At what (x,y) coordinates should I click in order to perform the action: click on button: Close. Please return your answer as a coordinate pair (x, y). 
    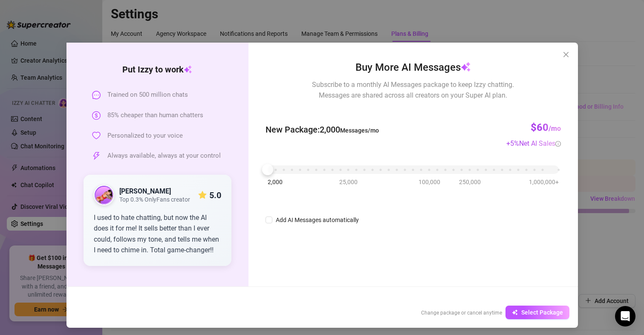
    Looking at the image, I should click on (566, 54).